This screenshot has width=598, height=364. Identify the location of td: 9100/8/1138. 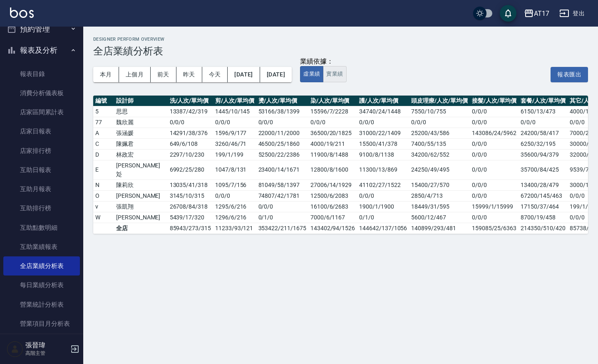
(383, 155).